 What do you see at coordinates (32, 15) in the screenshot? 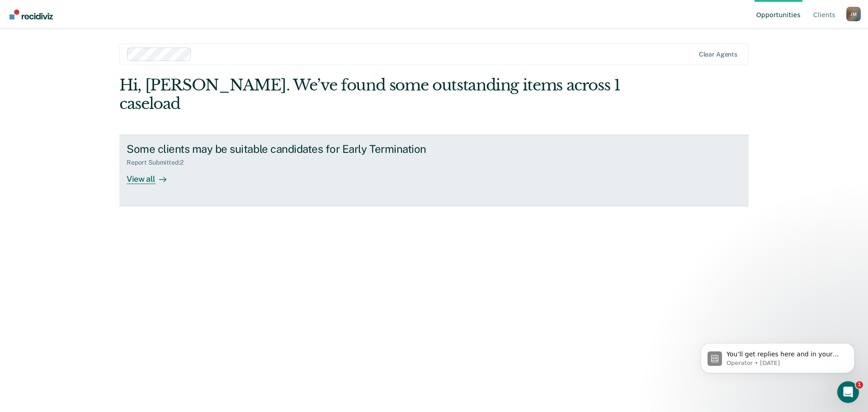
I see `img: Recidiviz` at bounding box center [32, 15].